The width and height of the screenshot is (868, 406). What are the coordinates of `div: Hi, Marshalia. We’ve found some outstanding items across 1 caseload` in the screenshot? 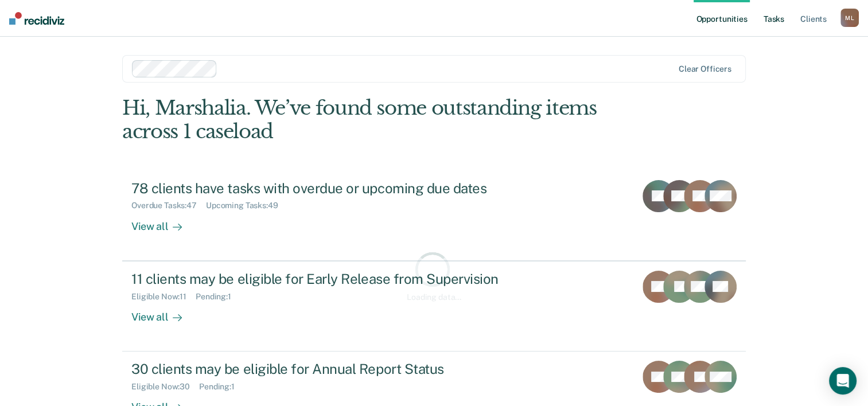 It's located at (371, 120).